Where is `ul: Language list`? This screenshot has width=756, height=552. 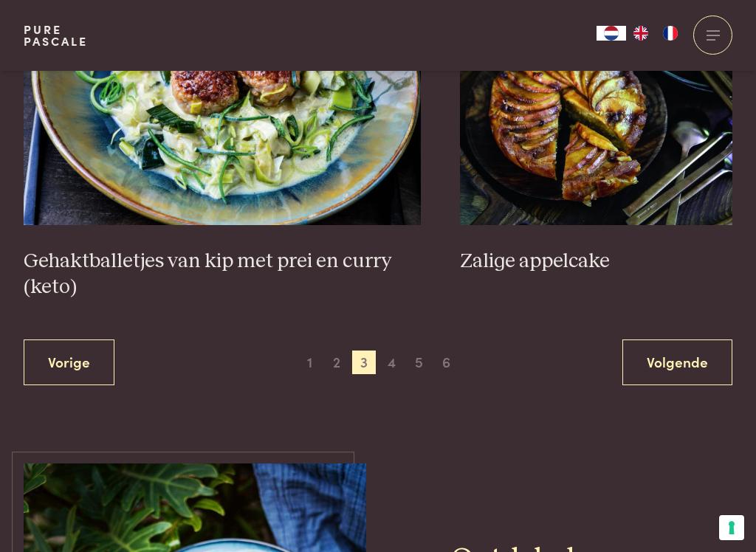 ul: Language list is located at coordinates (655, 34).